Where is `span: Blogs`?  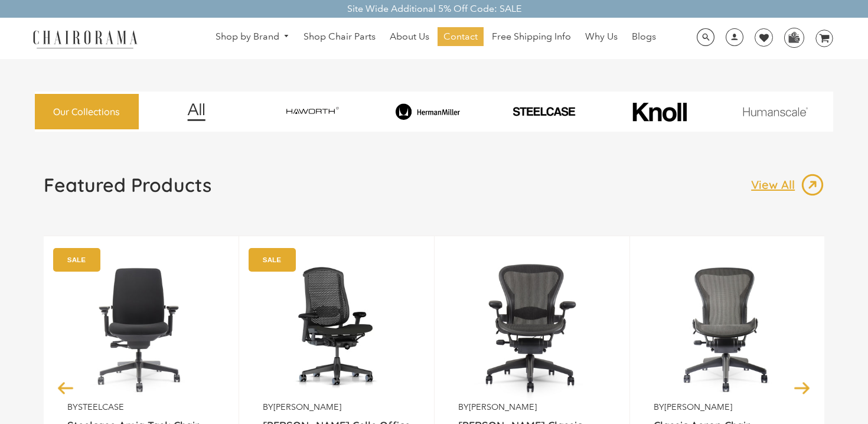
span: Blogs is located at coordinates (643, 37).